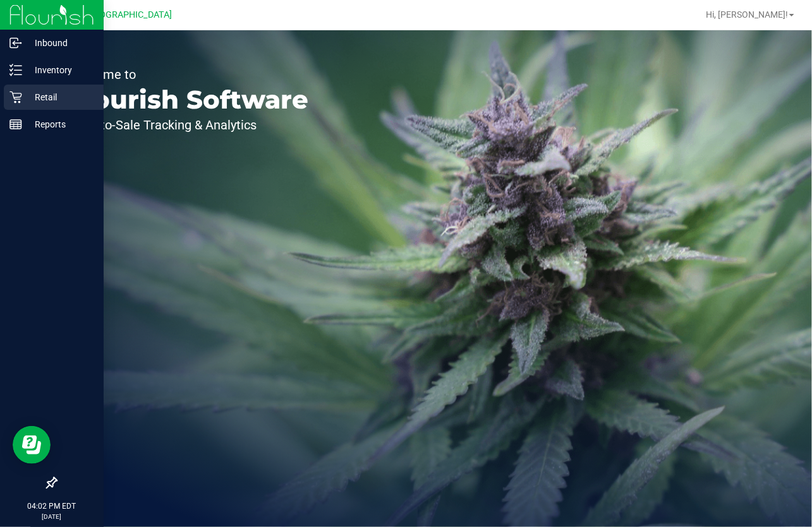 This screenshot has height=527, width=812. Describe the element at coordinates (16, 70) in the screenshot. I see `inline-svg: Inventory` at that location.